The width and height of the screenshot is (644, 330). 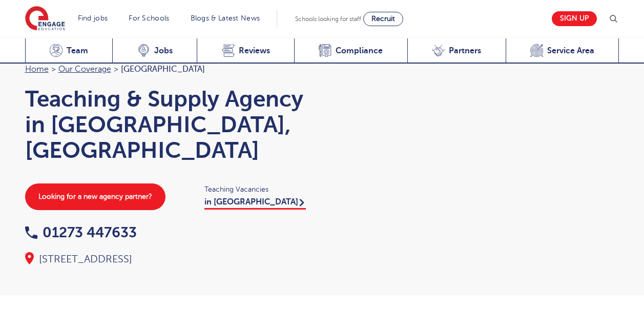 I want to click on a: Compliance, so click(x=350, y=51).